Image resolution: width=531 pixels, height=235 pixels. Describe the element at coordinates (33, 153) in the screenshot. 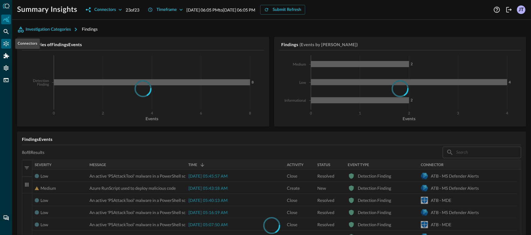

I see `p: 8 of 8 Results` at that location.